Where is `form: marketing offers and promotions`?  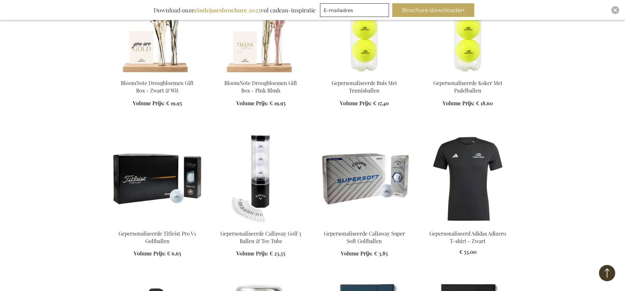
form: marketing offers and promotions is located at coordinates (355, 11).